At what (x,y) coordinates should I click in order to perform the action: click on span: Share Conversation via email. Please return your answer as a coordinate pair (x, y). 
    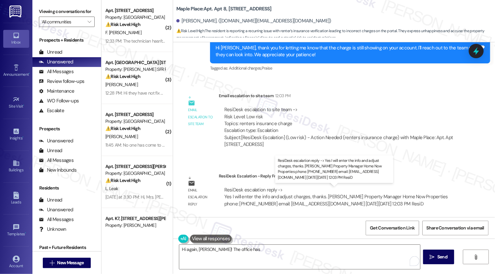
    Looking at the image, I should click on (456, 227).